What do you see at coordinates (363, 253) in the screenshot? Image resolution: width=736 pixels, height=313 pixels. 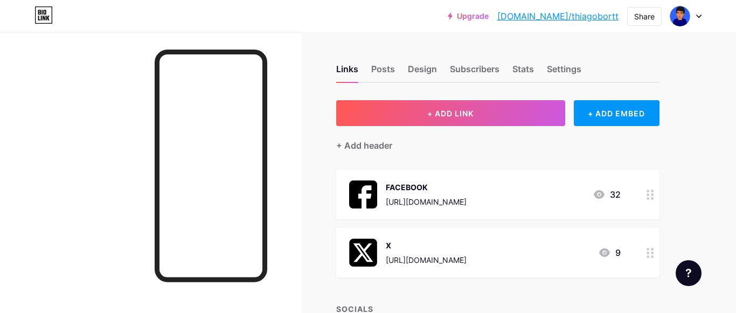 I see `img: X` at bounding box center [363, 253].